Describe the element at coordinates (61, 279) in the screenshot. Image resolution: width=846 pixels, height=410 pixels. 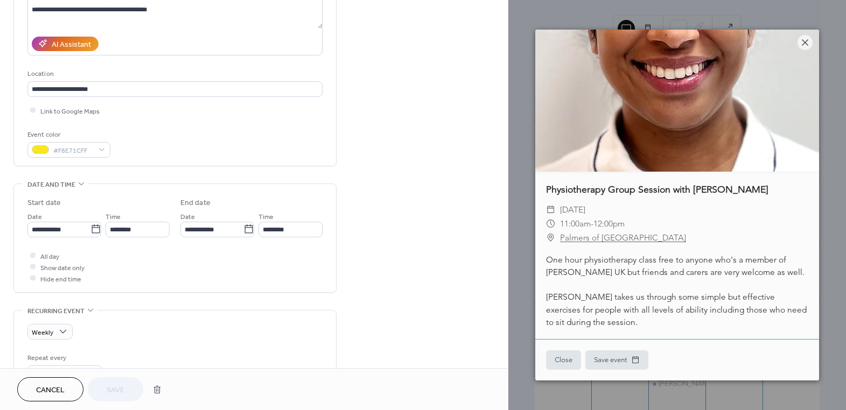
I see `span: Hide end time` at that location.